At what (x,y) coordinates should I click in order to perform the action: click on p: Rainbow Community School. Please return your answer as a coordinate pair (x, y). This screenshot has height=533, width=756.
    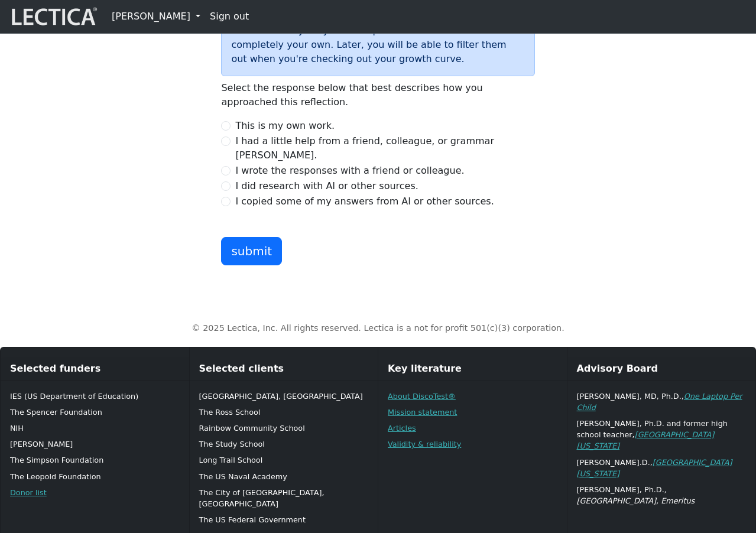
    Looking at the image, I should click on (284, 428).